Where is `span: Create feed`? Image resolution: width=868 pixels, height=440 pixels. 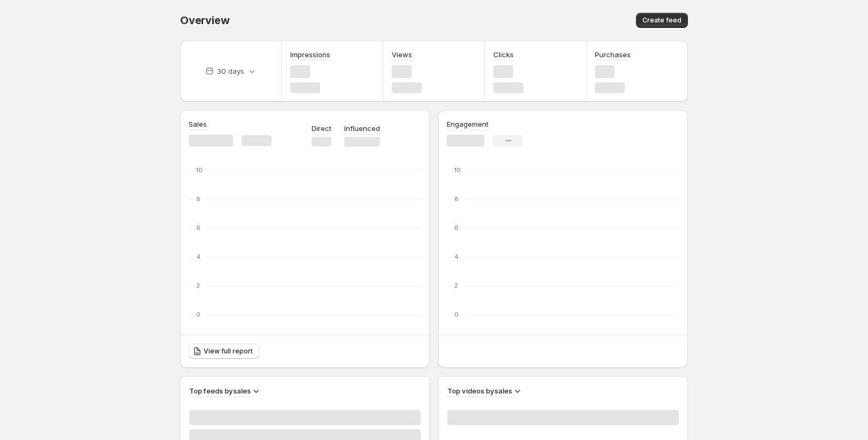 span: Create feed is located at coordinates (662, 20).